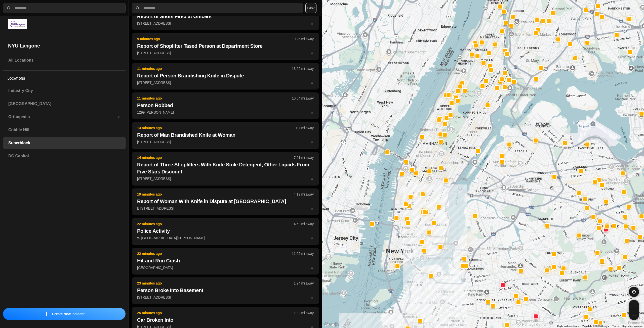  I want to click on h2: Car Broken Into, so click(226, 320).